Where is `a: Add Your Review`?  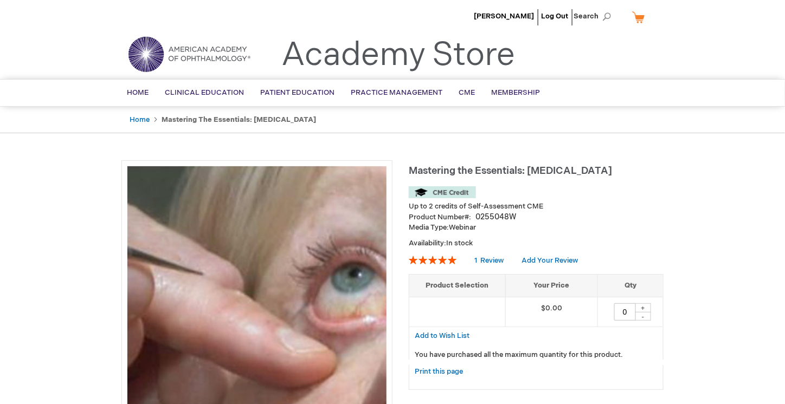 a: Add Your Review is located at coordinates (549, 261).